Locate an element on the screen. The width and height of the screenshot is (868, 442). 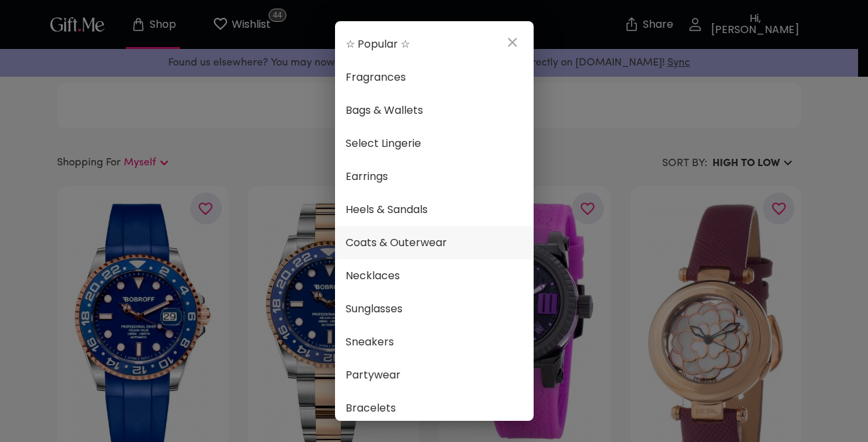
span: Partywear is located at coordinates (434, 375).